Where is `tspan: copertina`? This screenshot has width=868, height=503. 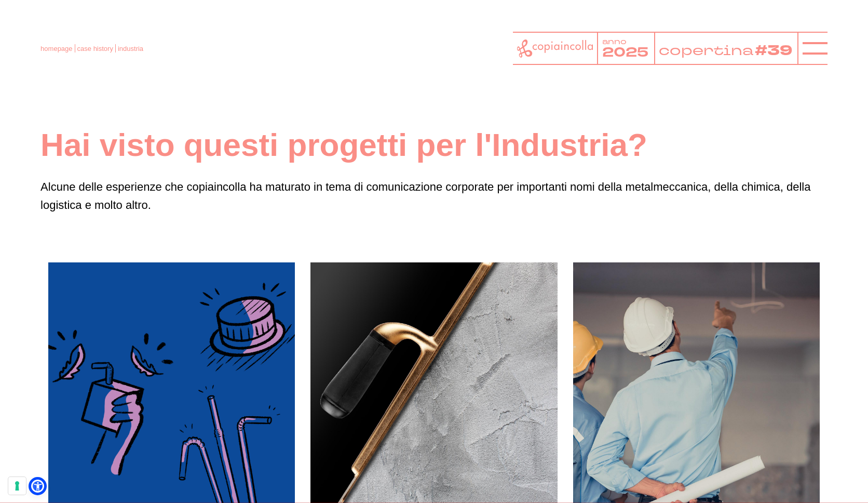
tspan: copertina is located at coordinates (705, 51).